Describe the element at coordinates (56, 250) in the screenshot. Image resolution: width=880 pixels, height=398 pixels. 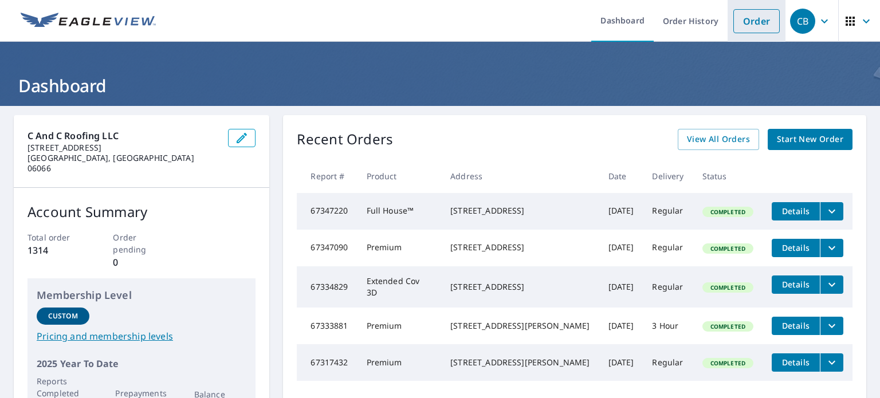
I see `p: 1314` at that location.